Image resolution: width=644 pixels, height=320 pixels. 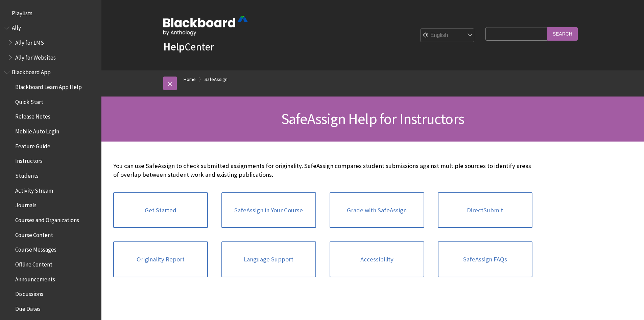 I want to click on p: You can use SafeAssign to check submitted assignments for originality. SafeAssign compares studen..., so click(x=323, y=170).